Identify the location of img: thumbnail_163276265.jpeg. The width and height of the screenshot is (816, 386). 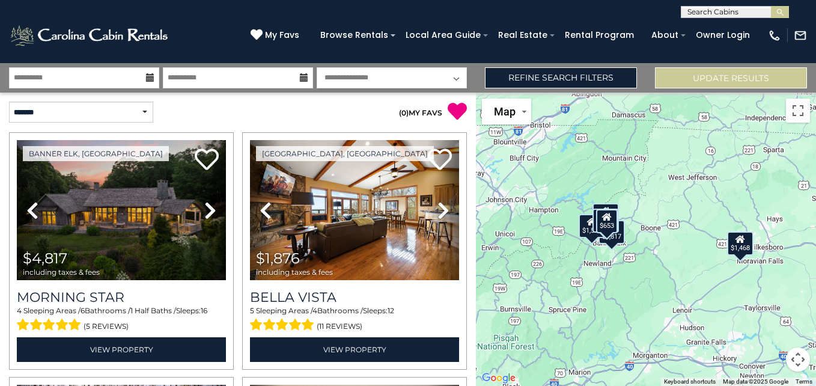
(121, 210).